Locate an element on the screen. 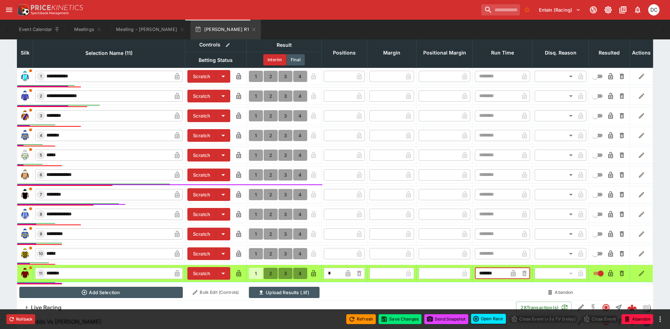 The height and width of the screenshot is (329, 670). th: Controls is located at coordinates (216, 45).